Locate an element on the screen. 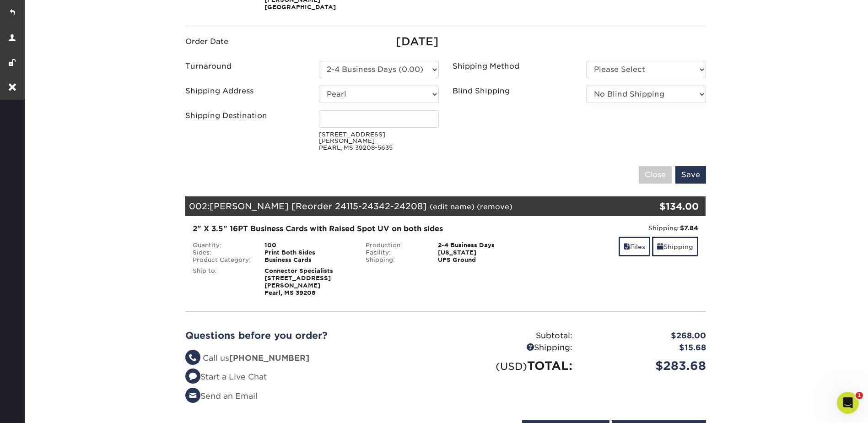 The image size is (868, 423). div: Product Category: is located at coordinates (222, 260).